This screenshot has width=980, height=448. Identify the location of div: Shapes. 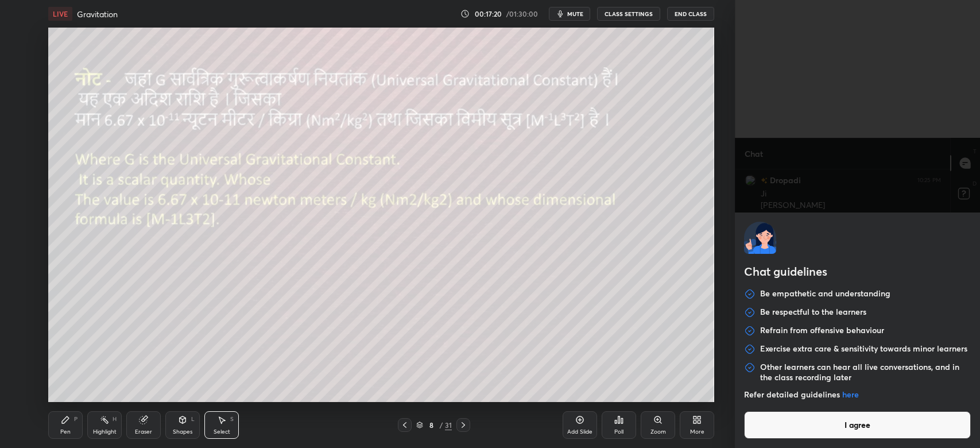
(182, 431).